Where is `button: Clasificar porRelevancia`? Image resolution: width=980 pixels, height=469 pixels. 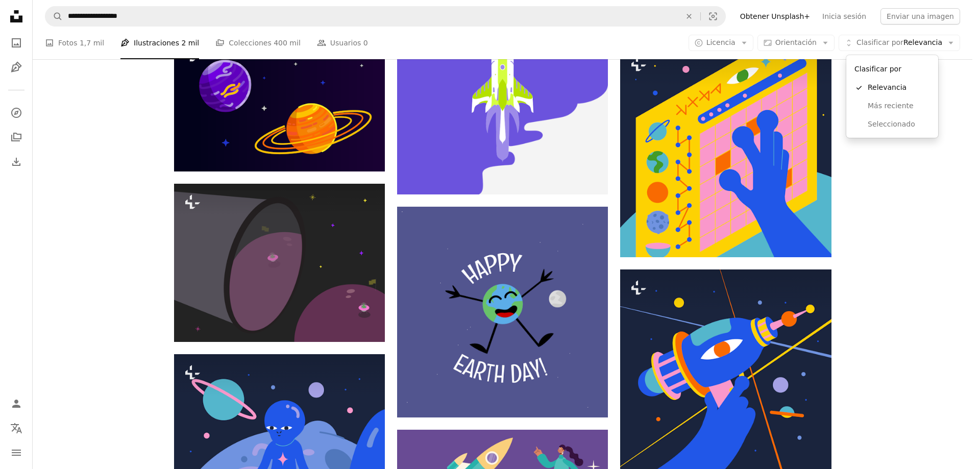
button: Clasificar porRelevancia is located at coordinates (899, 43).